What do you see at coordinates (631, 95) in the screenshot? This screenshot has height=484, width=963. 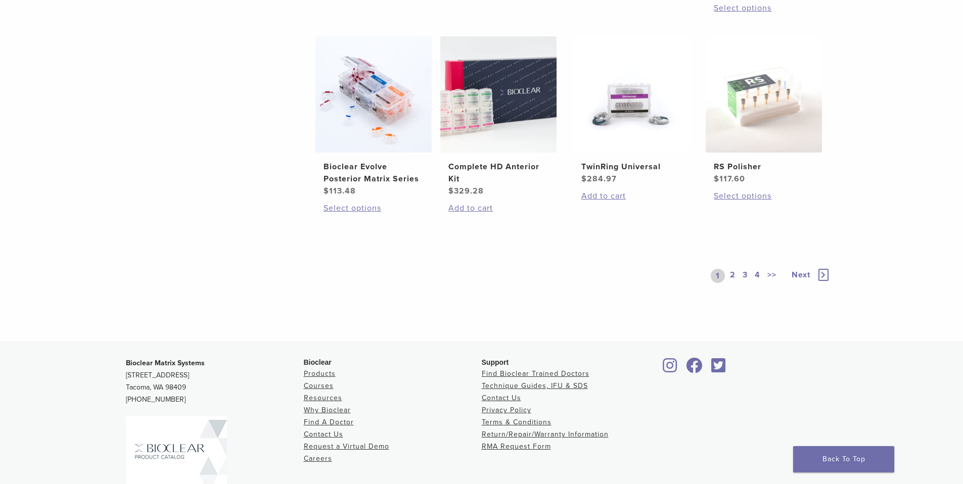 I see `img: TwinRing Universal` at bounding box center [631, 95].